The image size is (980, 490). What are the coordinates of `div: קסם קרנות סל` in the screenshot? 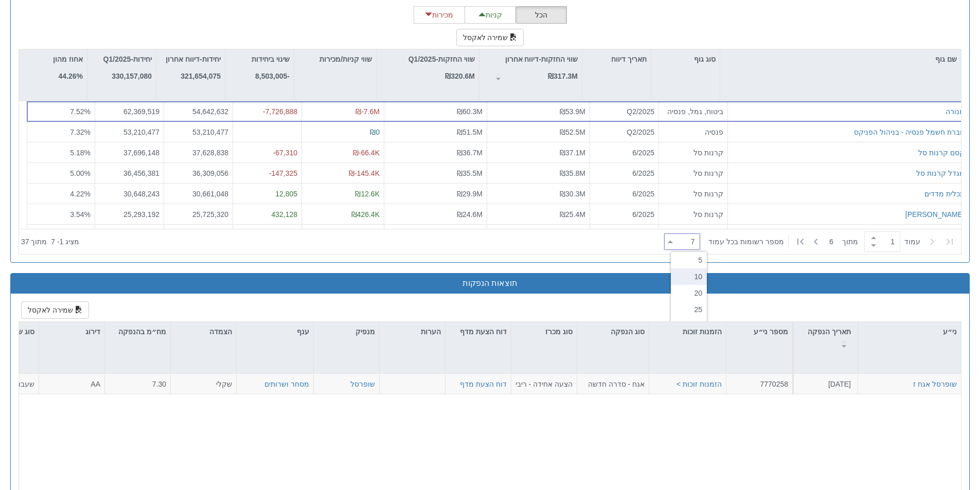 It's located at (942, 153).